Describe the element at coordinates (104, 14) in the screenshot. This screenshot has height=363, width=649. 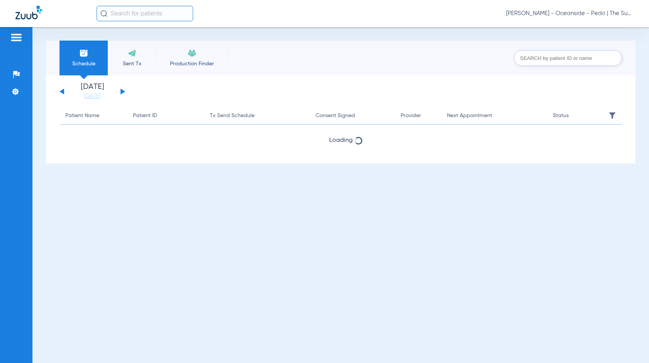
I see `img: Search Icon` at that location.